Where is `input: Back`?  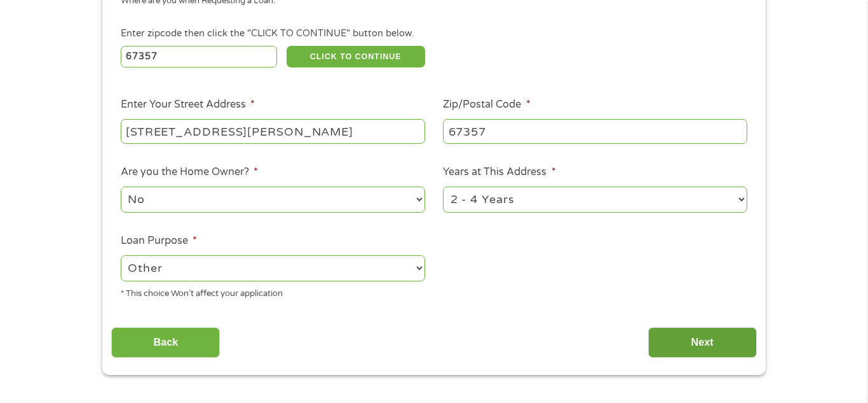 input: Back is located at coordinates (166, 343).